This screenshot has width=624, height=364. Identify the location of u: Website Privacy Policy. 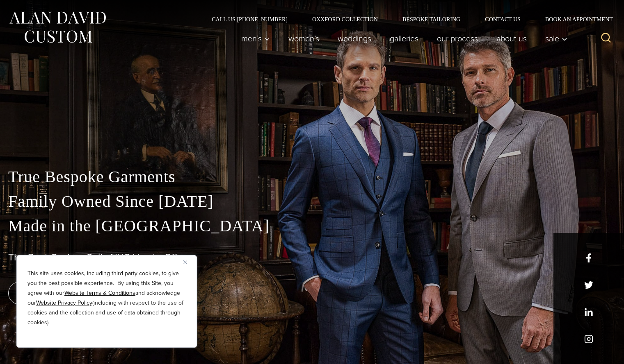
(64, 303).